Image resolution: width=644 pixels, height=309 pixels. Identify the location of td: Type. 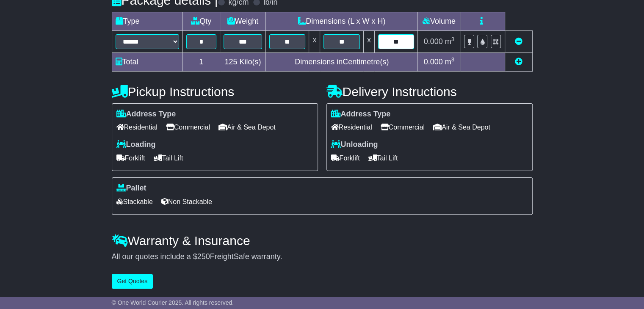
(147, 21).